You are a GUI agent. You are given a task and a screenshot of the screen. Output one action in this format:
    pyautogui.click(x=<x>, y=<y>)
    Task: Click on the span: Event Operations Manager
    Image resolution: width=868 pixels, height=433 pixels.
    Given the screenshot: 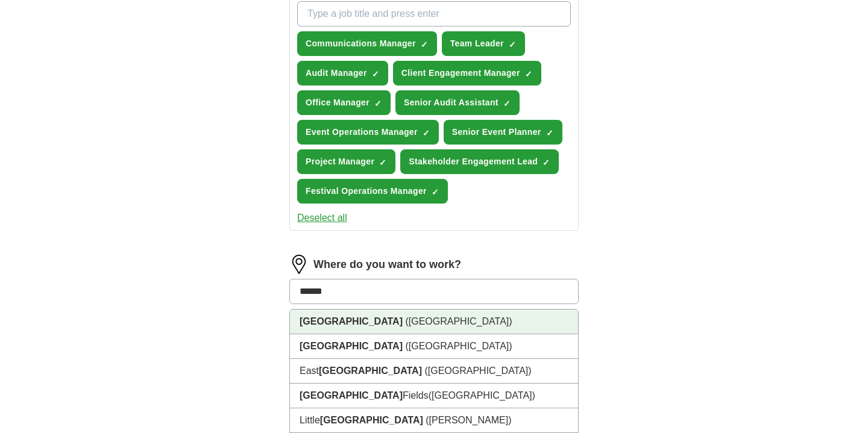 What is the action you would take?
    pyautogui.click(x=361, y=132)
    